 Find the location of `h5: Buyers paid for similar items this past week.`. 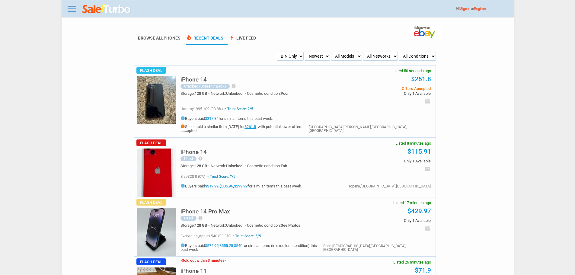

h5: Buyers paid for similar items this past week. is located at coordinates (244, 118).